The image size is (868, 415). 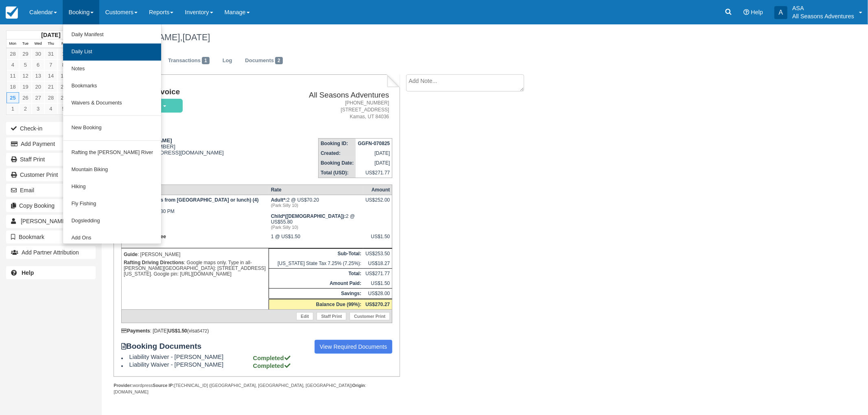 What do you see at coordinates (195, 92) in the screenshot?
I see `h1: Booking Invoice` at bounding box center [195, 92].